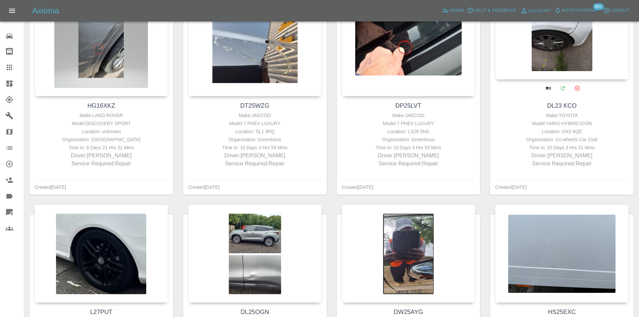  Describe the element at coordinates (409, 106) in the screenshot. I see `a: DP25LVT` at that location.